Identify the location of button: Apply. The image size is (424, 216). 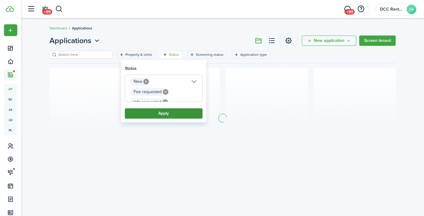
(164, 113).